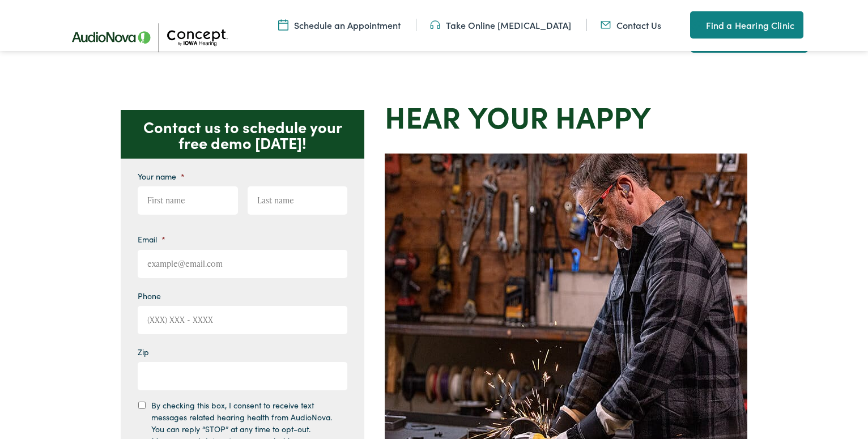 This screenshot has width=868, height=439. What do you see at coordinates (243, 320) in the screenshot?
I see `input: (XXX) XXX - XXXX` at bounding box center [243, 320].